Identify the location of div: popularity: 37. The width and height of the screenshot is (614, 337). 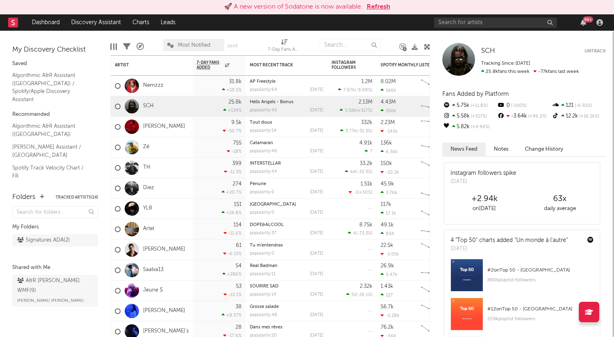
(263, 233).